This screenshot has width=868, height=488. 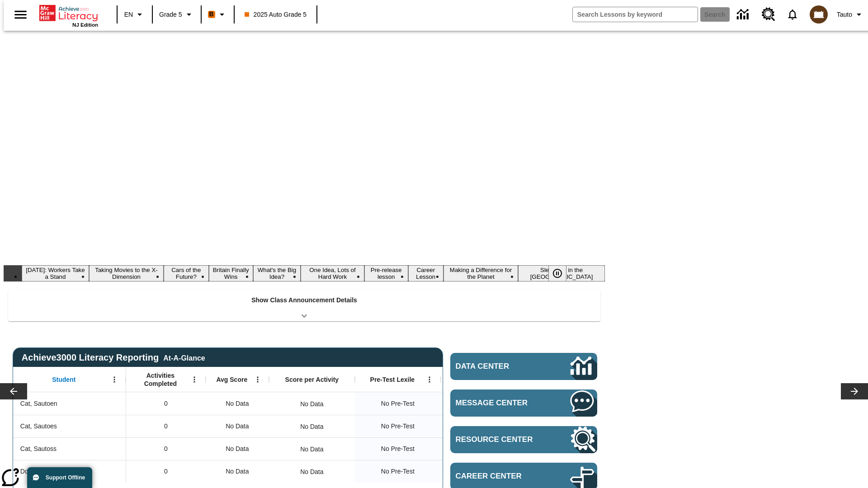 I want to click on span: Cat, Sautoes, so click(x=38, y=426).